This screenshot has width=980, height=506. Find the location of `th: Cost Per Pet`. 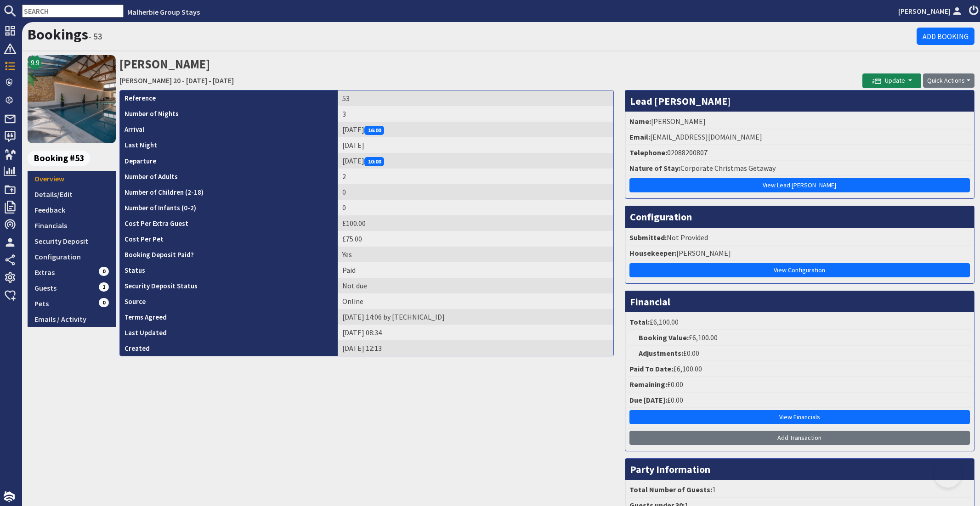

th: Cost Per Pet is located at coordinates (228, 239).